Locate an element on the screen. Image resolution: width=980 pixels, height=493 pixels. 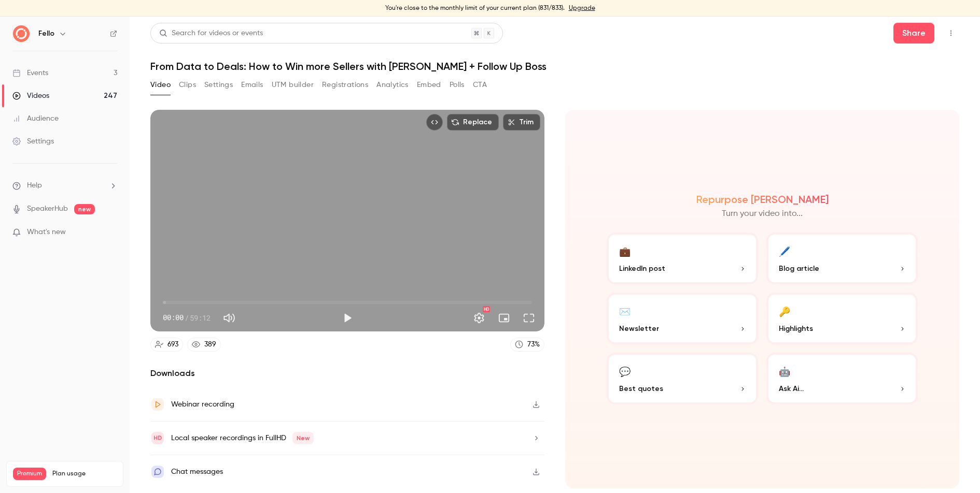
button: 🤖Ask Ai... is located at coordinates (842, 378).